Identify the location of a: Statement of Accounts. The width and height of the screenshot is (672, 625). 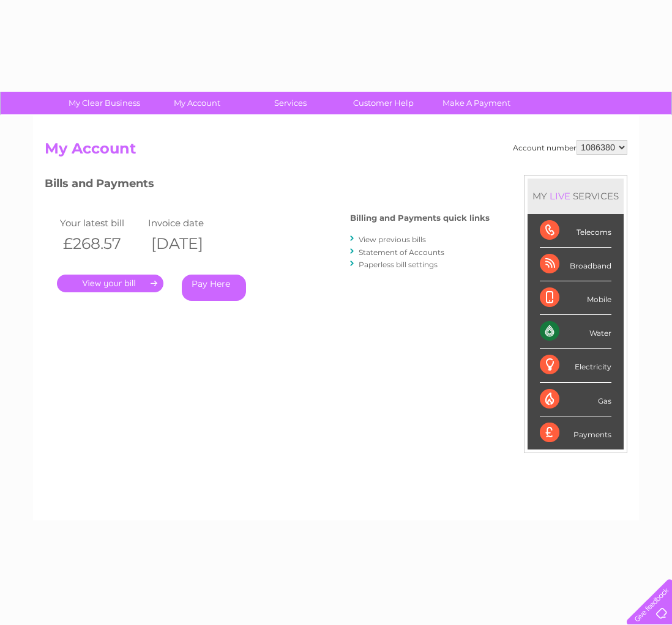
(401, 252).